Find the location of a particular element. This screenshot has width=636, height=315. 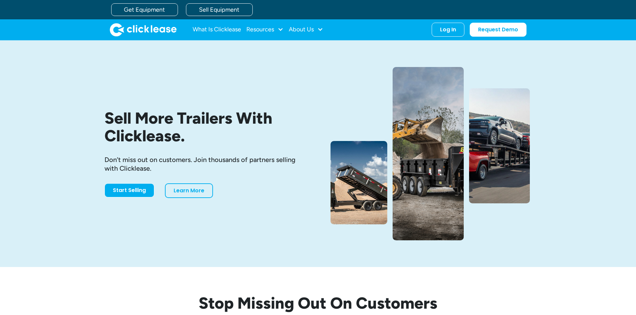

div: About Us is located at coordinates (306, 30).